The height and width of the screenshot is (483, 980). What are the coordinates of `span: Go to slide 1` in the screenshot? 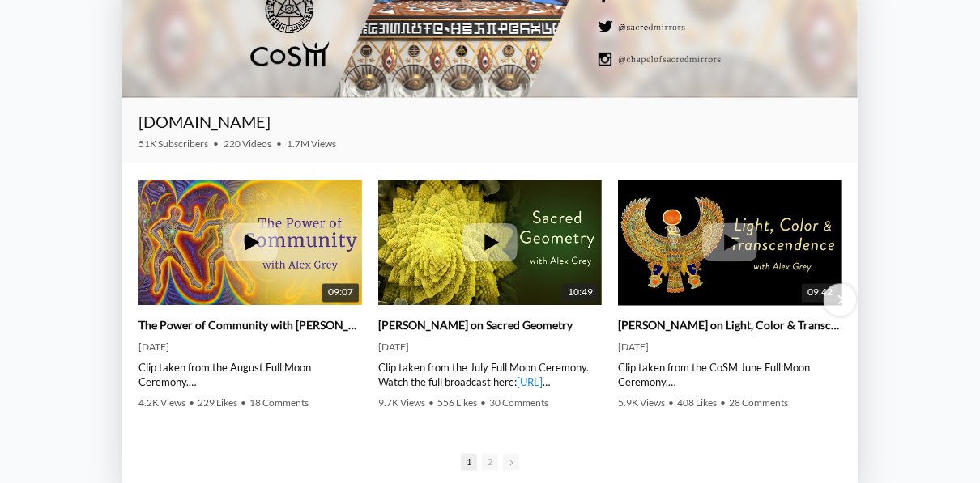 It's located at (469, 463).